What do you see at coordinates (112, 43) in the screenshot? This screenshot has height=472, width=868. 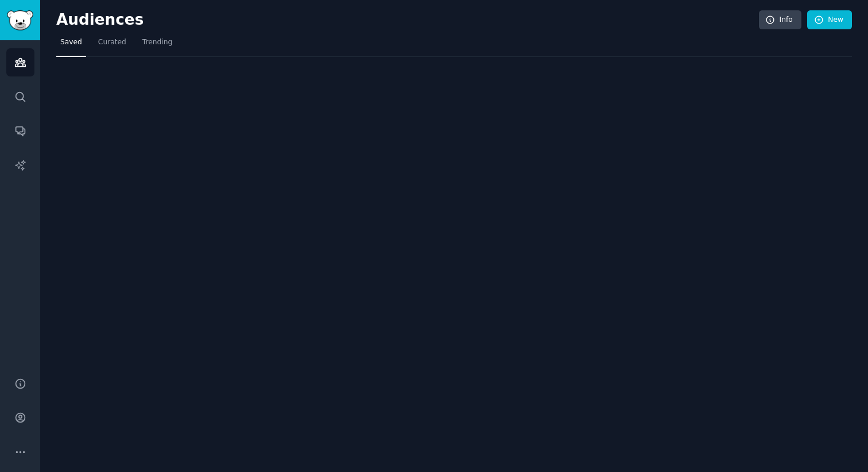 I see `span: Curated` at bounding box center [112, 43].